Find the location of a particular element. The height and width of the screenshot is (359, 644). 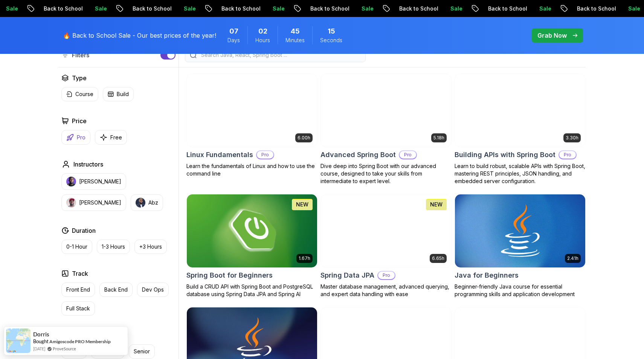

a: Building APIs with Spring Boot card3.30hBuilding APIs with Spring BootProLearn to build robust, s... is located at coordinates (520, 129).